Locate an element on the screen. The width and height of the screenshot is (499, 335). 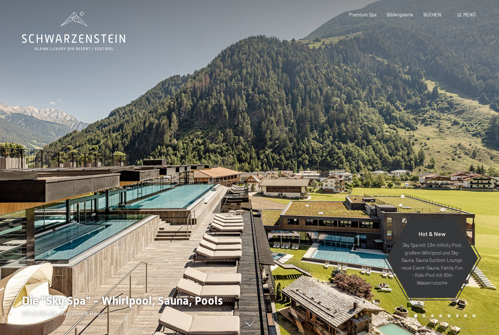
div: Carousel Page 2 is located at coordinates (423, 315).